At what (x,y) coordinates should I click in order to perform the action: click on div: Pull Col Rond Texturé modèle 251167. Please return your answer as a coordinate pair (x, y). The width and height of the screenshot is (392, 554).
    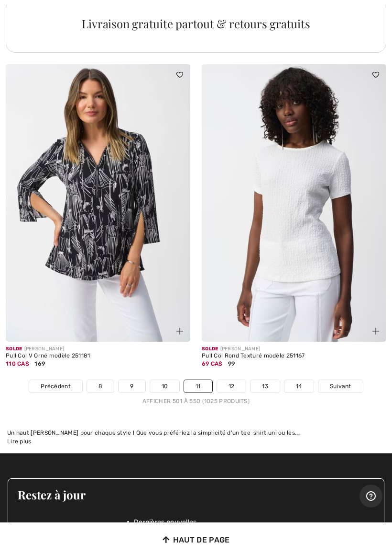
    Looking at the image, I should click on (294, 356).